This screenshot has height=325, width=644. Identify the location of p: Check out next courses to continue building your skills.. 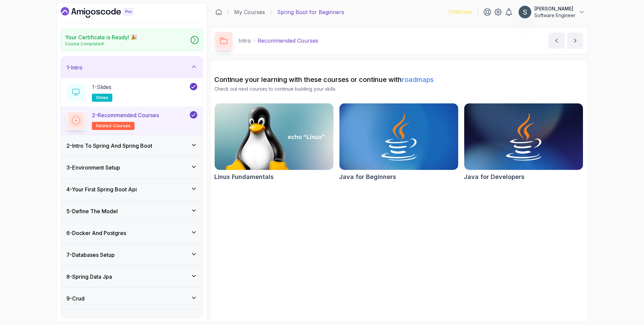
(399, 89).